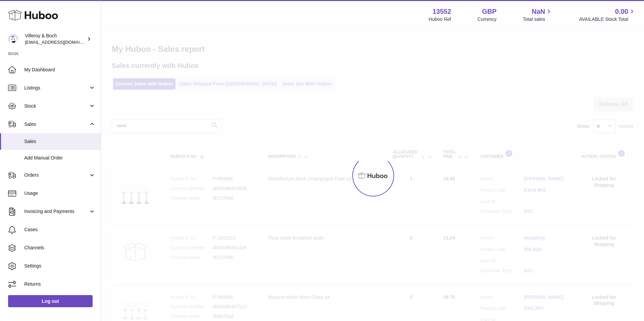 This screenshot has height=321, width=644. Describe the element at coordinates (442, 12) in the screenshot. I see `strong: 13552` at that location.